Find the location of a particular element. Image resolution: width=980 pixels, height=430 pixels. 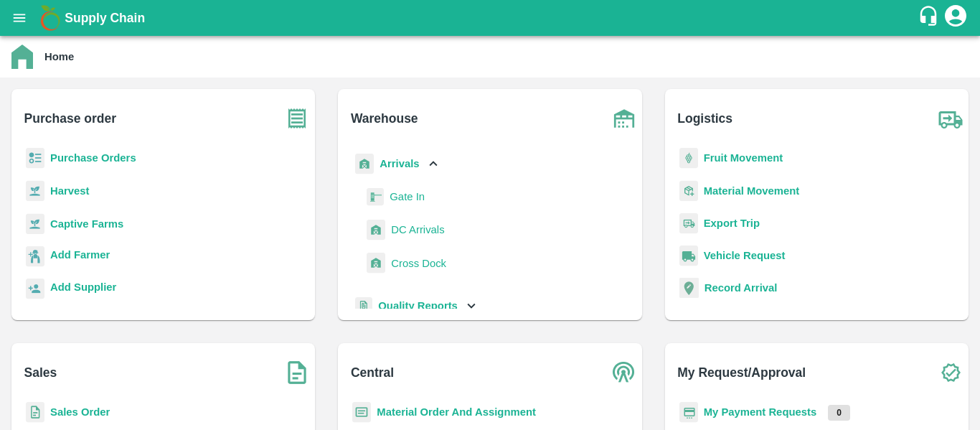

a: Material Movement is located at coordinates (752, 191).